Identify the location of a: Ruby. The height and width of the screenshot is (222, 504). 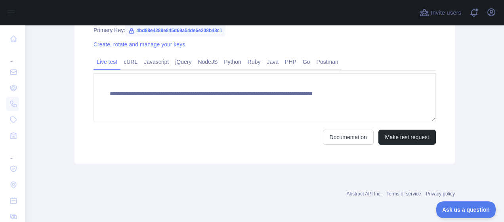
(254, 62).